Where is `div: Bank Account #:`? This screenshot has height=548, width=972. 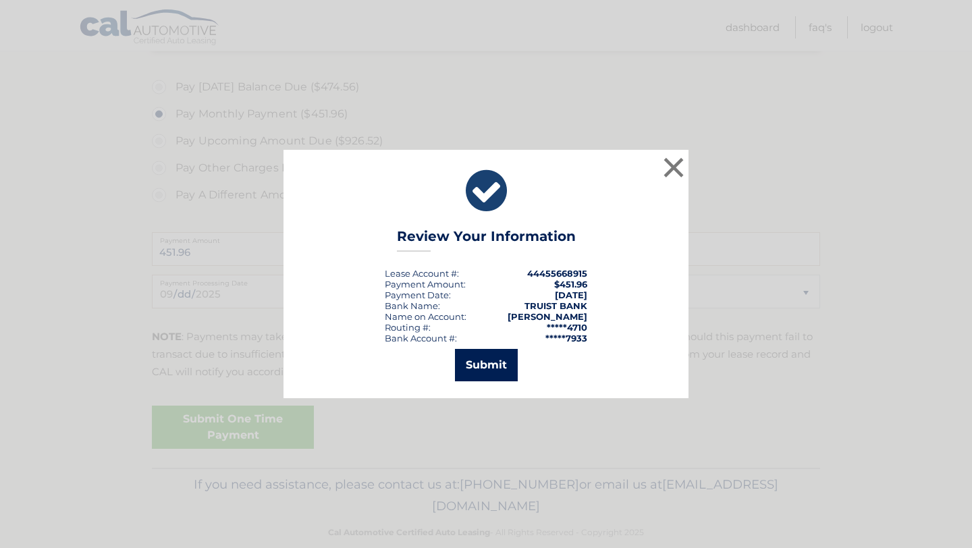 div: Bank Account #: is located at coordinates (420, 338).